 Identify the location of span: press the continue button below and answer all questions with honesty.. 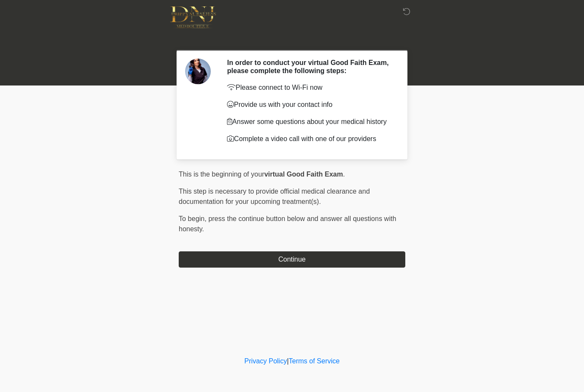
(288, 224).